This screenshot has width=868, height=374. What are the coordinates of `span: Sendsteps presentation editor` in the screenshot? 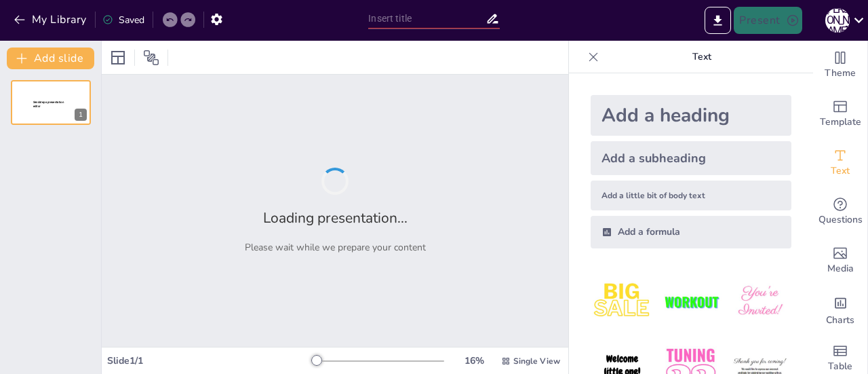 It's located at (48, 104).